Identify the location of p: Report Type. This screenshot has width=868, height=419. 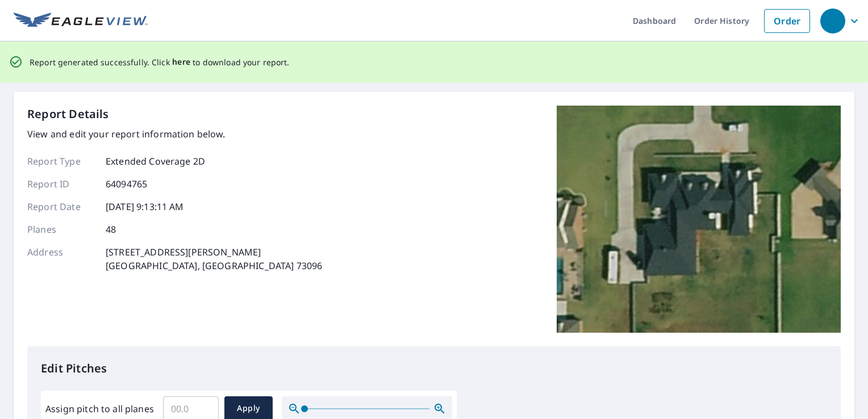
(61, 162).